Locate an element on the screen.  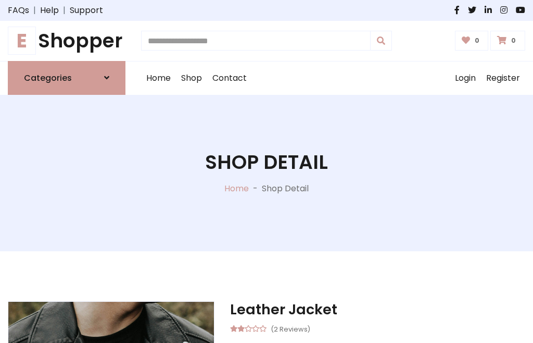
a: Help is located at coordinates (49, 10).